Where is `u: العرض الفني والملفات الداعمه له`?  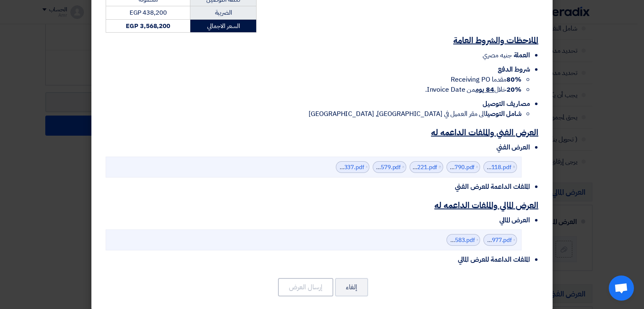 u: العرض الفني والملفات الداعمه له is located at coordinates (485, 133).